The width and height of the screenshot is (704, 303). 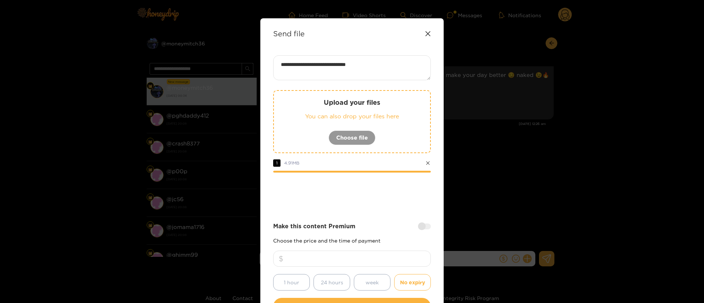 I want to click on button: 1 hour, so click(x=291, y=282).